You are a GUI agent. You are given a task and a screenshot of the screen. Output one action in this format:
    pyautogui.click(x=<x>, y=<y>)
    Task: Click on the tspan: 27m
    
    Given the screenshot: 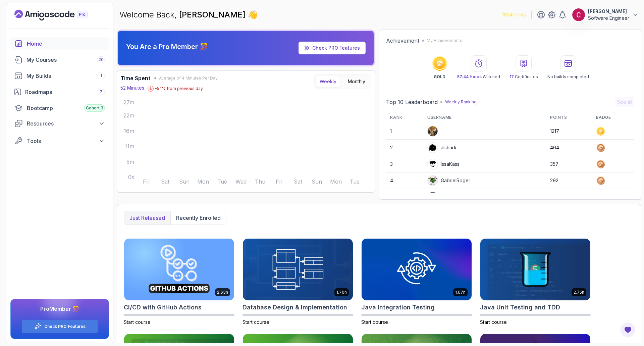 What is the action you would take?
    pyautogui.click(x=129, y=102)
    